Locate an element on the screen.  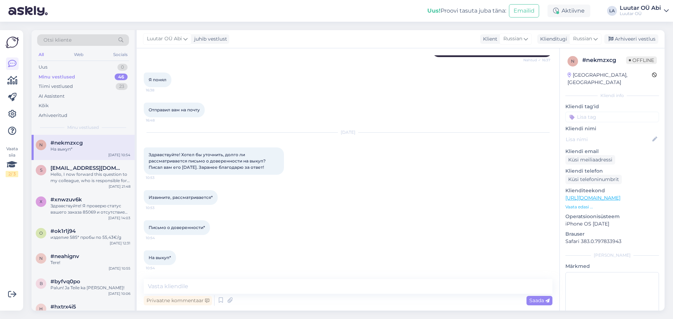
div: Minu vestlused is located at coordinates (57, 77).